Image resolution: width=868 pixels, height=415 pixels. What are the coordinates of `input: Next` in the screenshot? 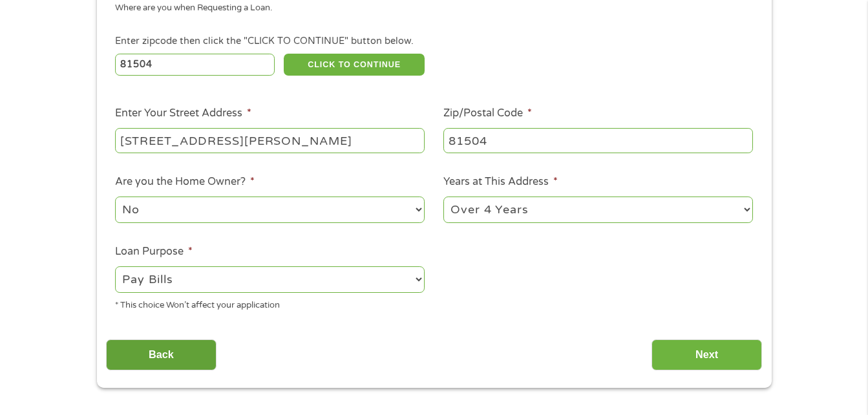 It's located at (707, 355).